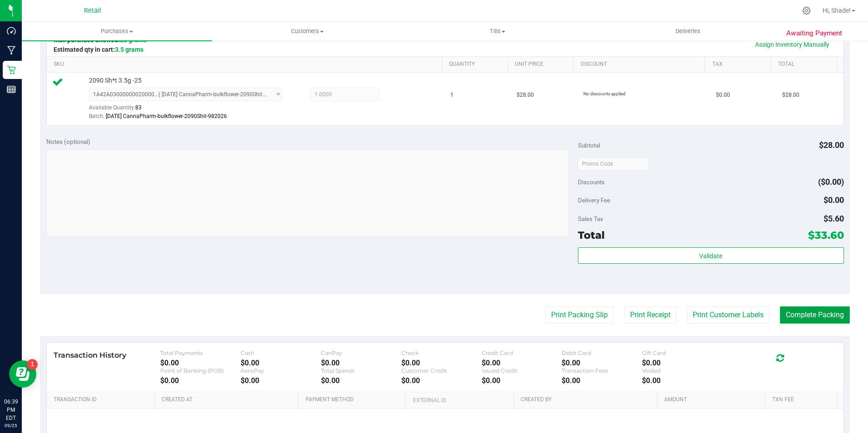  I want to click on div: Transaction Fees, so click(602, 371).